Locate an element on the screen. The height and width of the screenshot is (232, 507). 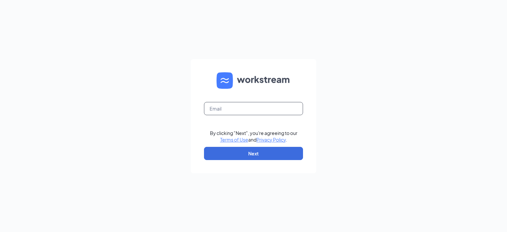
div: By clicking "Next", you're agreeing to our and . is located at coordinates (253, 136).